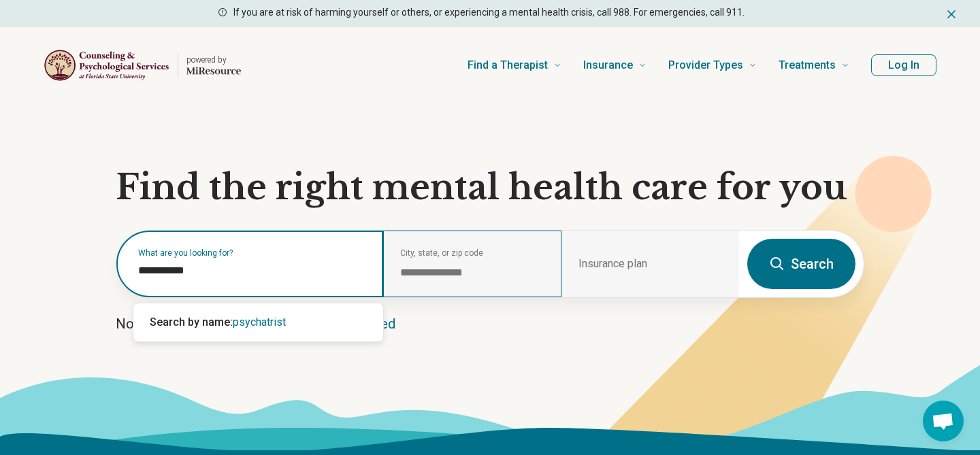 The image size is (980, 455). I want to click on span: Find a Therapist, so click(508, 65).